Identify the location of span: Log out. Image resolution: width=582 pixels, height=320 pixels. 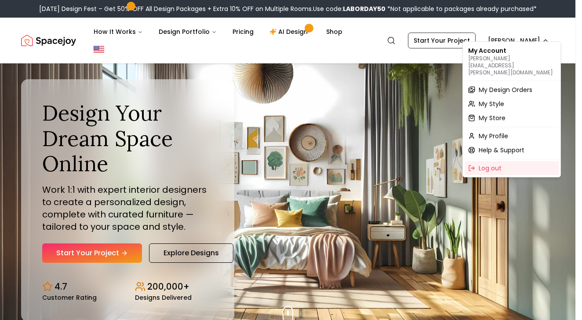
(490, 168).